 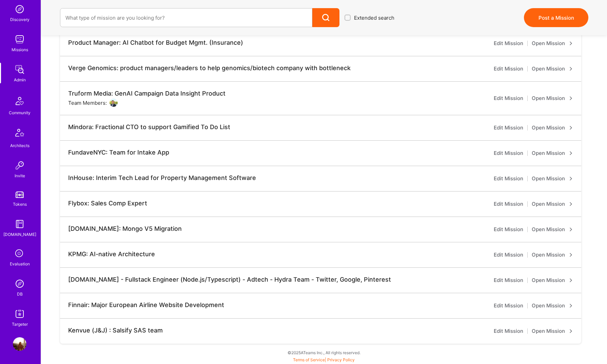 What do you see at coordinates (115, 330) in the screenshot?
I see `div: Kenvue (J&J) : Salsify SAS team` at bounding box center [115, 330].